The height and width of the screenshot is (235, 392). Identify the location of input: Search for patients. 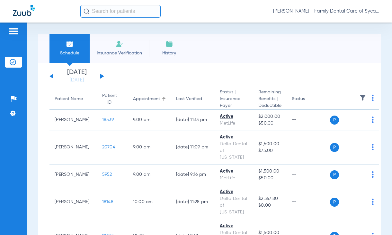
(121, 11).